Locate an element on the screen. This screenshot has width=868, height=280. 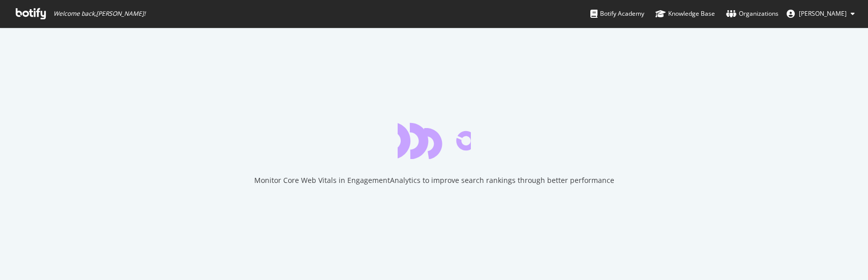
div: Organizations is located at coordinates (752, 14).